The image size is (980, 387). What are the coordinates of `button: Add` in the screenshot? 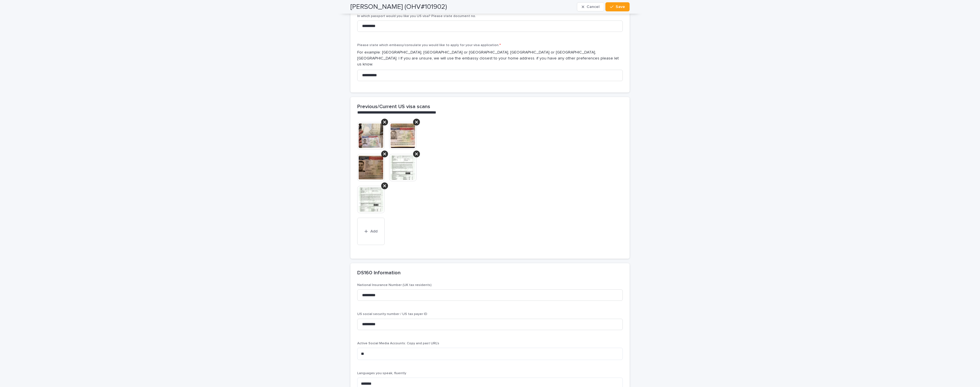 It's located at (371, 231).